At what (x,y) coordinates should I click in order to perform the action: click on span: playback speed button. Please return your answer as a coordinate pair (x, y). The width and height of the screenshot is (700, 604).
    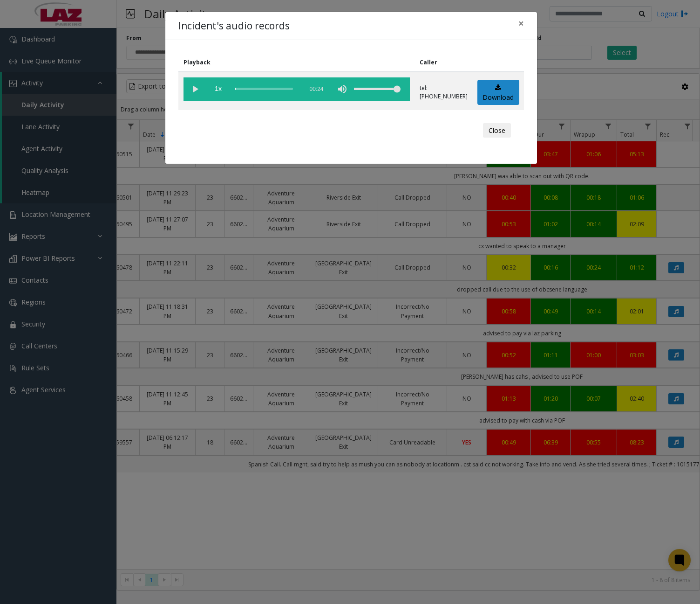
    Looking at the image, I should click on (219, 89).